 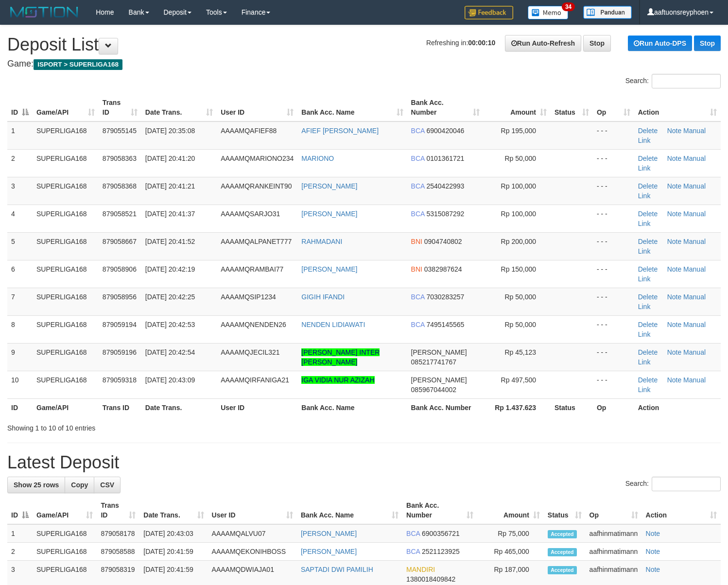 What do you see at coordinates (252, 510) in the screenshot?
I see `th: User ID: activate to sort column ascending` at bounding box center [252, 510].